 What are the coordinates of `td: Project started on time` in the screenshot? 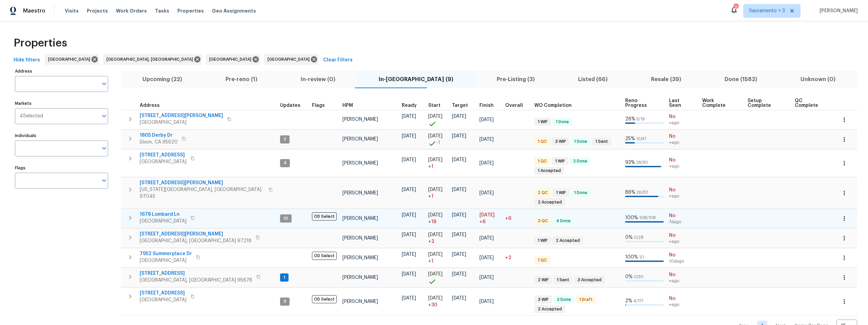 It's located at (437, 277).